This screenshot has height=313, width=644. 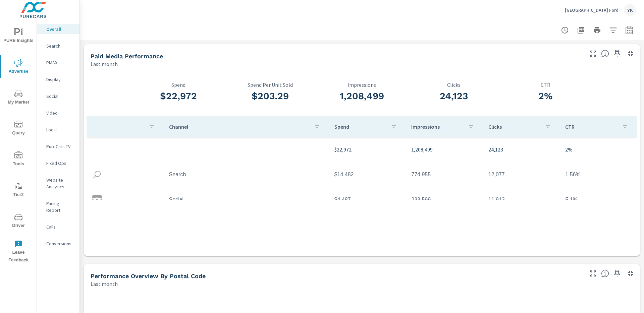 I want to click on div: Conversions, so click(x=58, y=244).